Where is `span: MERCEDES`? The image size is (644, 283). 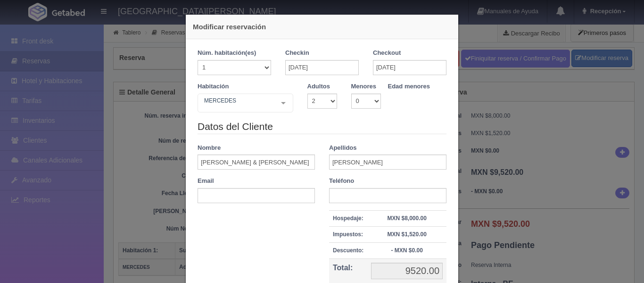
span: MERCEDES is located at coordinates (238, 101).